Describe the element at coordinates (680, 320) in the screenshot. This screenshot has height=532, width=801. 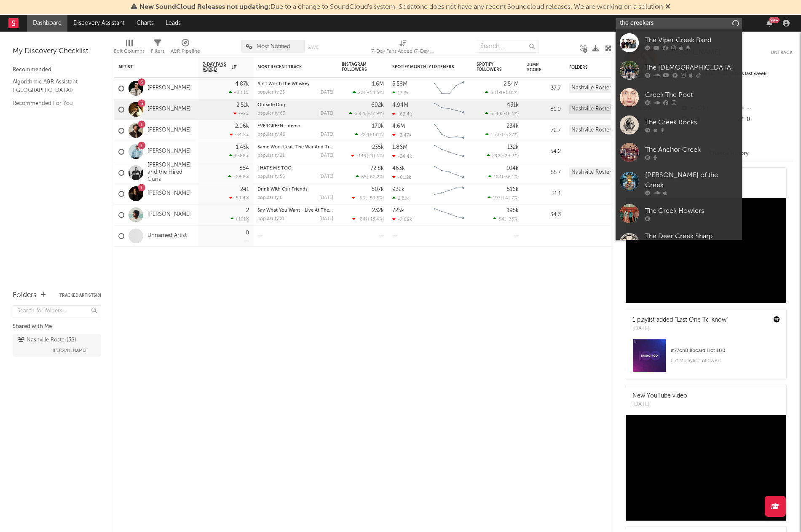
I see `div: 1 playlist added` at that location.